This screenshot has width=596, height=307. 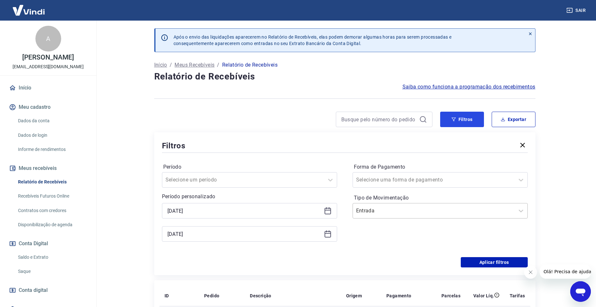 I want to click on a: Saldo e Extrato, so click(x=52, y=257).